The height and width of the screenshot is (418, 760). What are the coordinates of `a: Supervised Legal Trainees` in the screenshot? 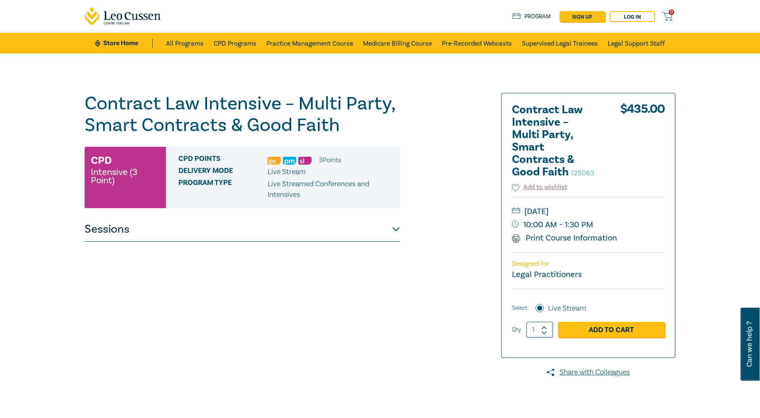 It's located at (560, 43).